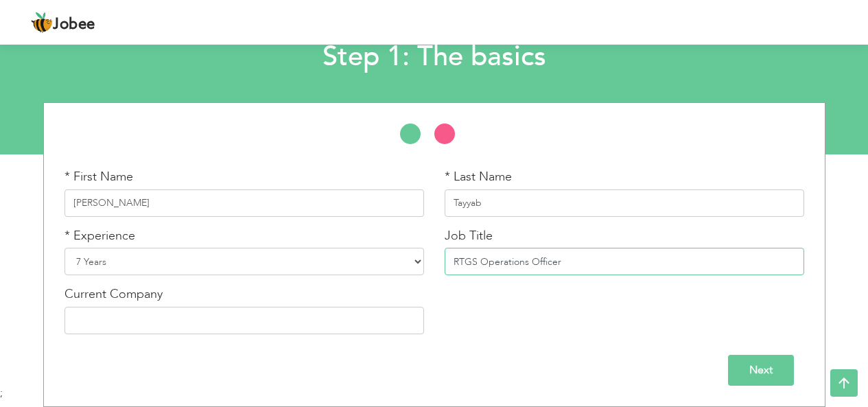  I want to click on label: Job Title, so click(469, 236).